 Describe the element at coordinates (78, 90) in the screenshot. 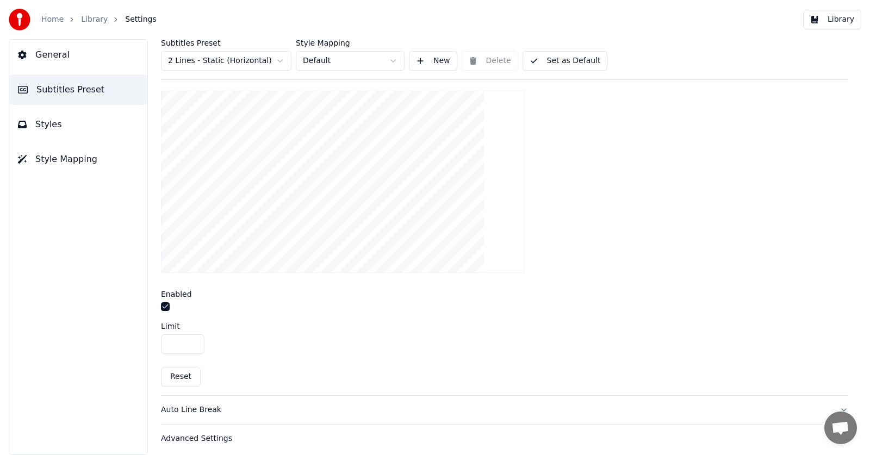

I see `button: Subtitles Preset` at that location.